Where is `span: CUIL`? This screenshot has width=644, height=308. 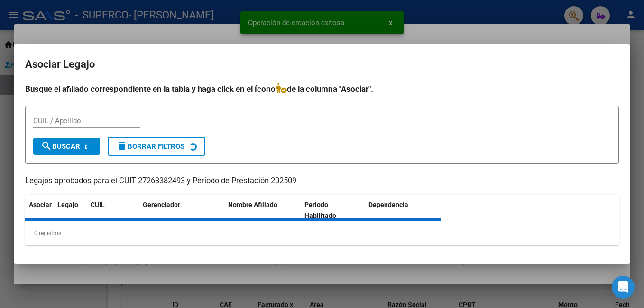 span: CUIL is located at coordinates (98, 204).